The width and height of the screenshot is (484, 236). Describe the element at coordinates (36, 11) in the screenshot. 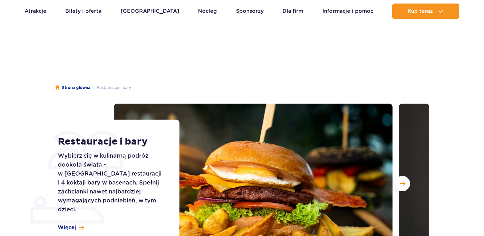

I see `a: Atrakcje` at that location.